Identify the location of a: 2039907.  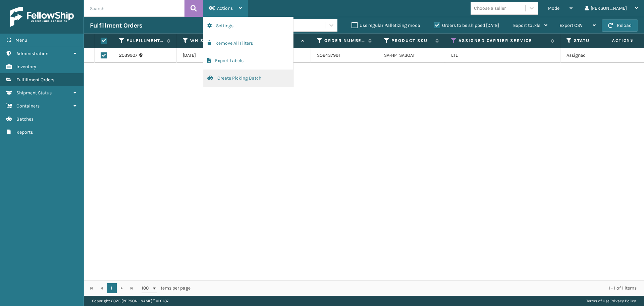
(129, 56).